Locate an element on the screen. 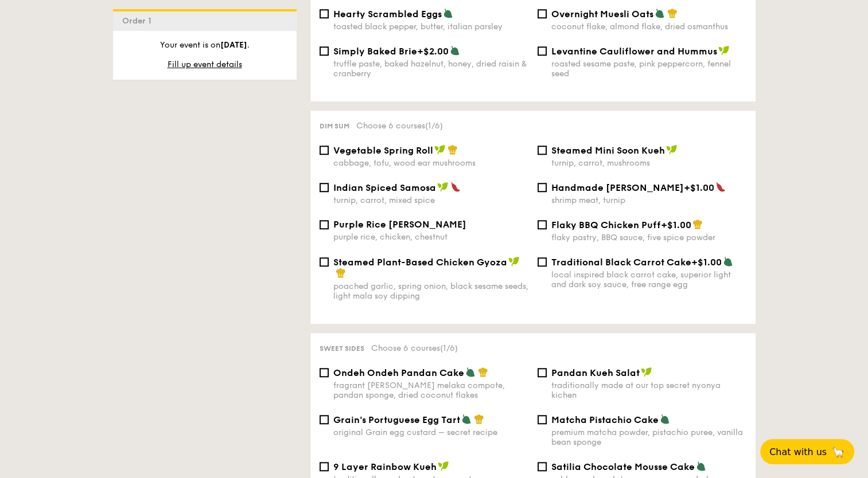 The height and width of the screenshot is (478, 868). input: Hearty Scrambled Eggstoasted black pepper, butter, italian parsley is located at coordinates (324, 14).